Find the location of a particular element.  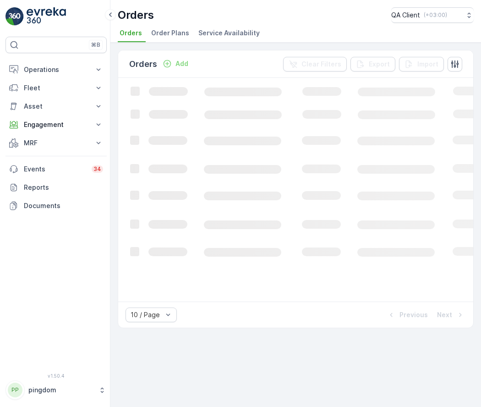

p: QA Client is located at coordinates (406, 15).